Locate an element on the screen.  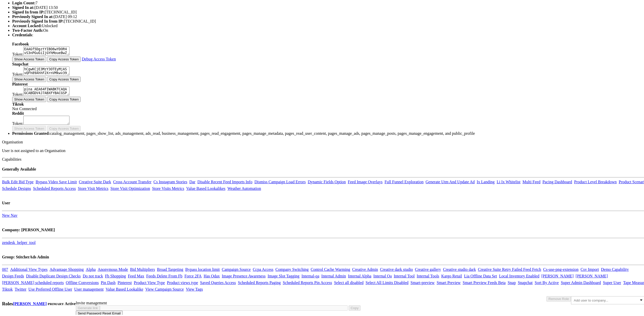
textarea: EAAGf5DgztYIBO6wYDOR4vS3nPGuGiIjGYhMoueBwZBqZA5v4IvkFr2Bb4706E92rDWgHgCh1EYlmFrMtqbQA6D2ok49zHoB9... is located at coordinates (46, 50).